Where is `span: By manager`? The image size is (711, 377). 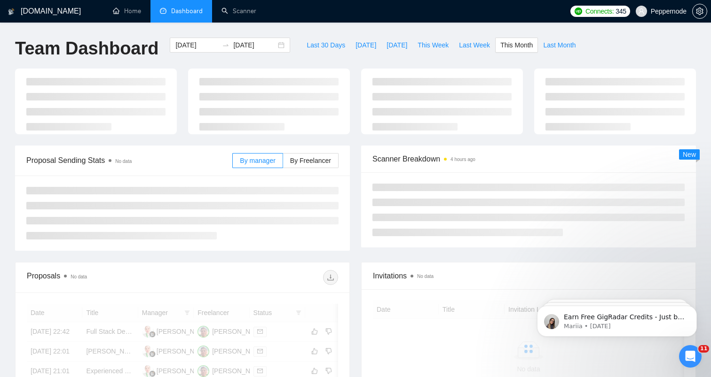 span: By manager is located at coordinates (257, 161).